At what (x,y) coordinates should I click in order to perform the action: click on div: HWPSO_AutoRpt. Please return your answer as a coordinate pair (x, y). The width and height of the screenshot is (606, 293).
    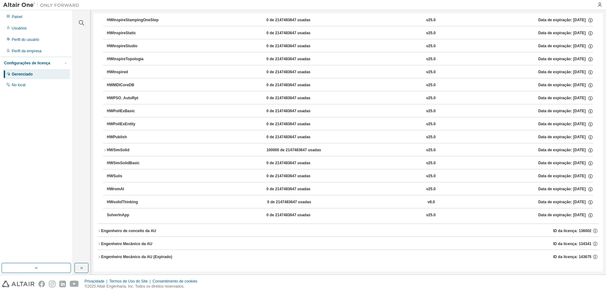
    Looking at the image, I should click on (135, 98).